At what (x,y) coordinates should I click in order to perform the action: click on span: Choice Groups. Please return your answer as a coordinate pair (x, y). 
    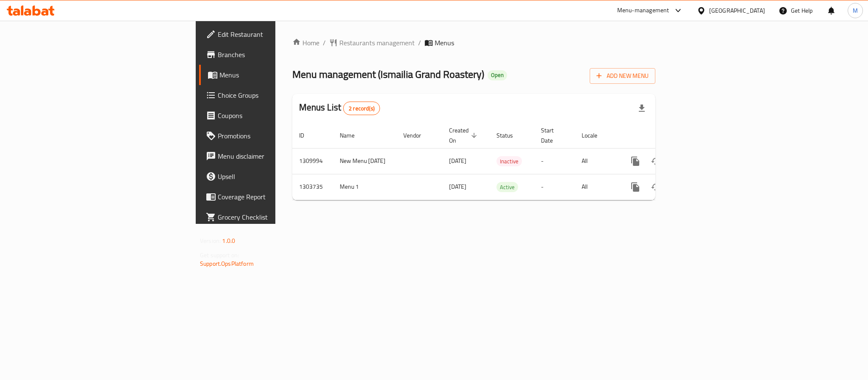
    Looking at the image, I should click on (275, 95).